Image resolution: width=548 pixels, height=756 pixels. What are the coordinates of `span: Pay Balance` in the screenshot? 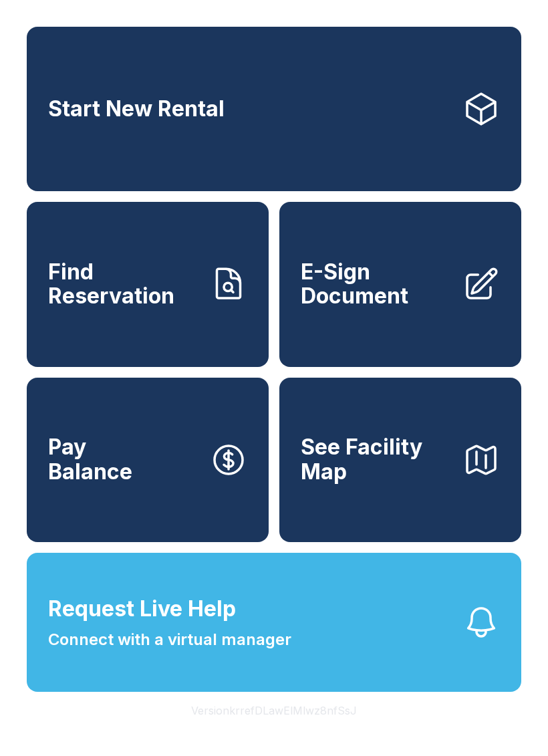 It's located at (90, 459).